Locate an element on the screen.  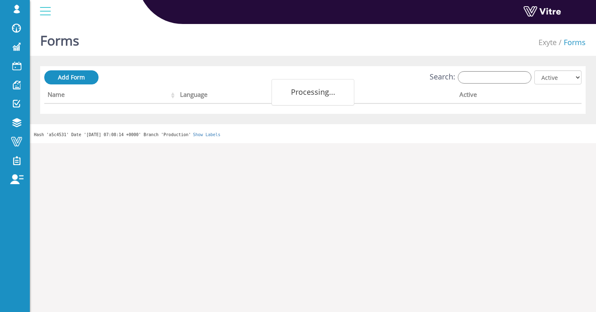
a: Add Form is located at coordinates (71, 77).